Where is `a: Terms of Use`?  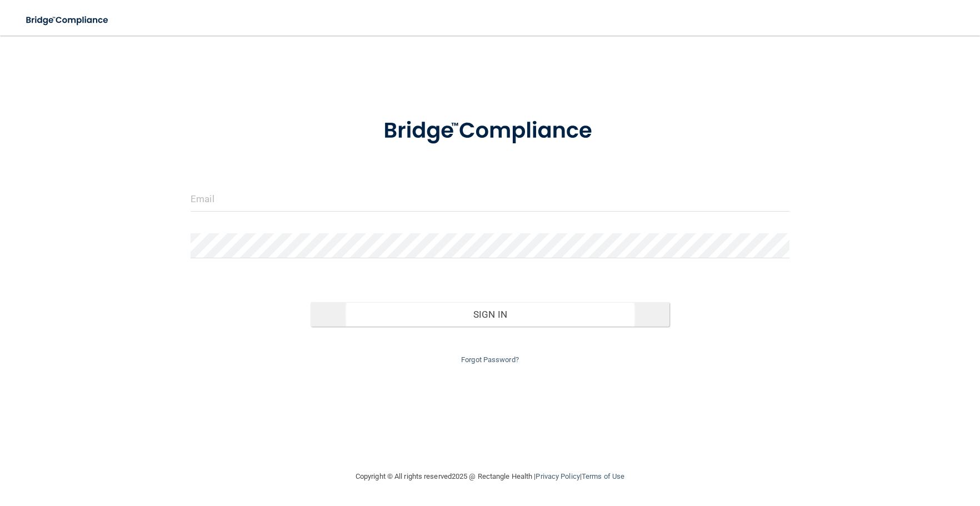 a: Terms of Use is located at coordinates (603, 476).